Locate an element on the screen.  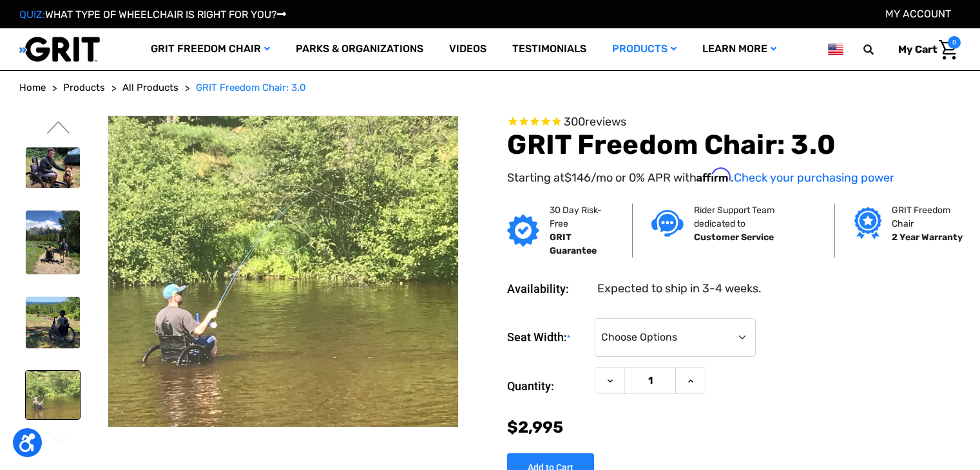
span: My Cart is located at coordinates (917, 49).